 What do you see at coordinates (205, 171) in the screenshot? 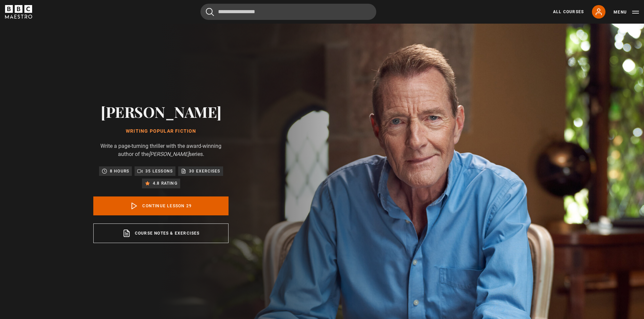
I see `p: 30 exercises` at bounding box center [205, 171].